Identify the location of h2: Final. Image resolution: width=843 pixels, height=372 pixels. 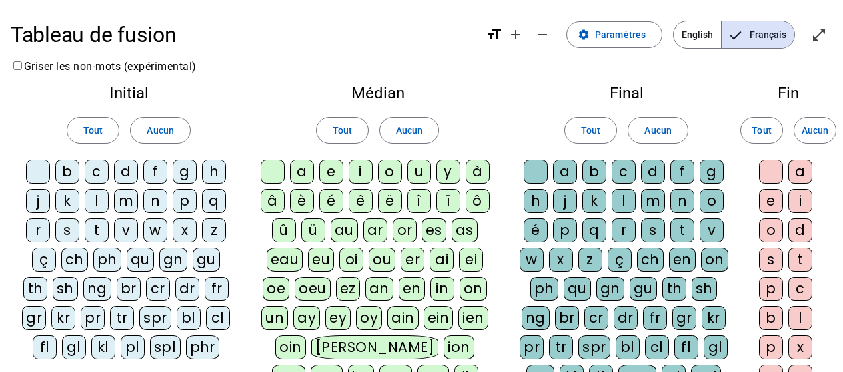
(626, 93).